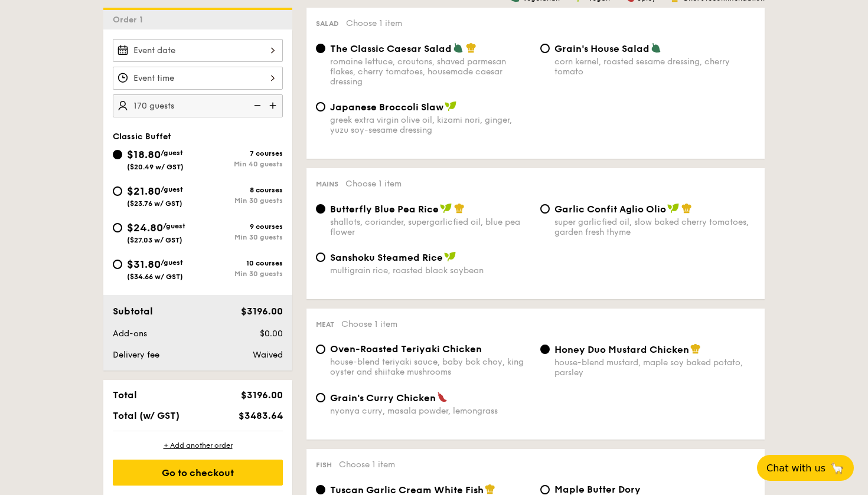 This screenshot has width=868, height=495. I want to click on input: Number of guests, so click(197, 106).